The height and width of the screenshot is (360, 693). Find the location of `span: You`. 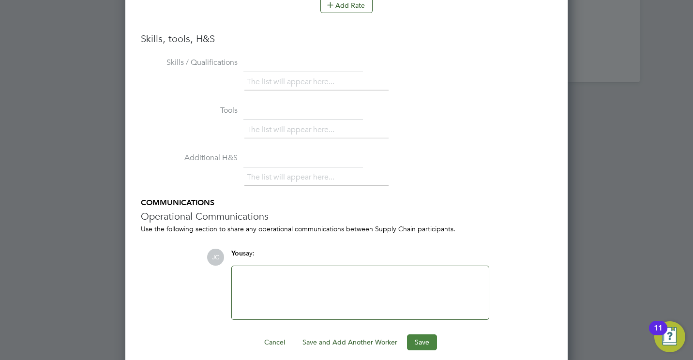

span: You is located at coordinates (237, 253).